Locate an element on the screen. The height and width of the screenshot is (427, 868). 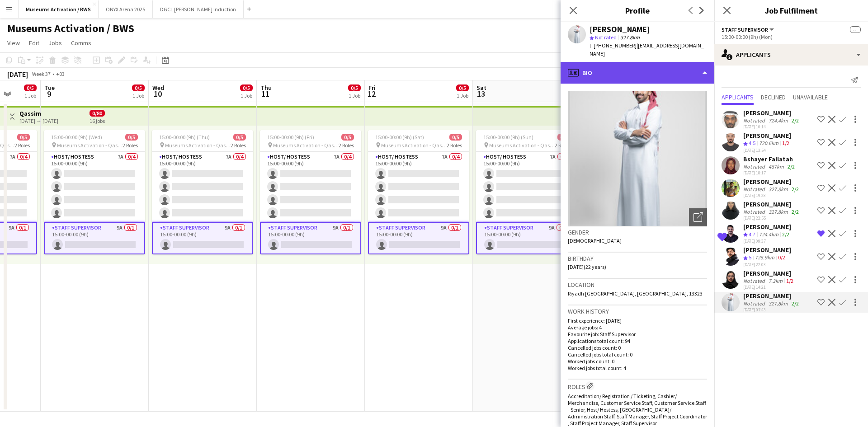
span: Applicants is located at coordinates (737, 97).